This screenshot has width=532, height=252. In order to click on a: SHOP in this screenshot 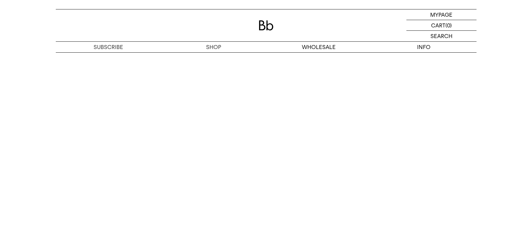, I will do `click(213, 47)`.